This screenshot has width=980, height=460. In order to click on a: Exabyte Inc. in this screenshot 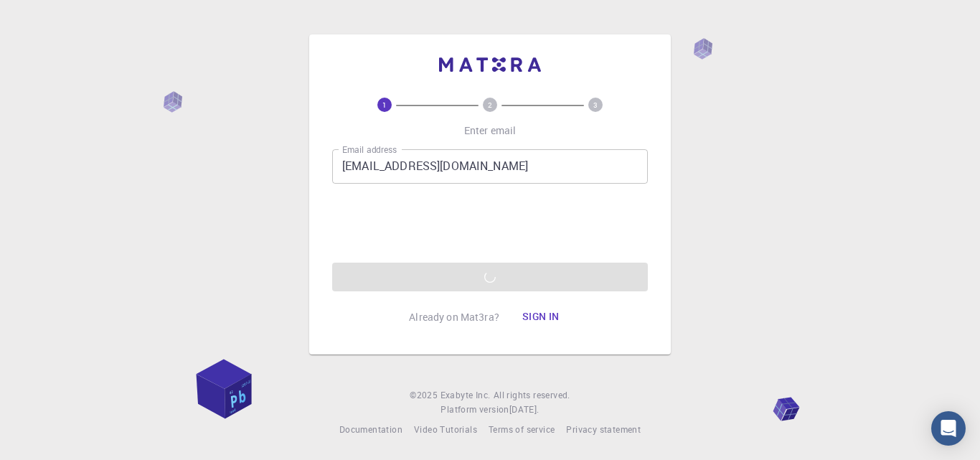, I will do `click(466, 395)`.